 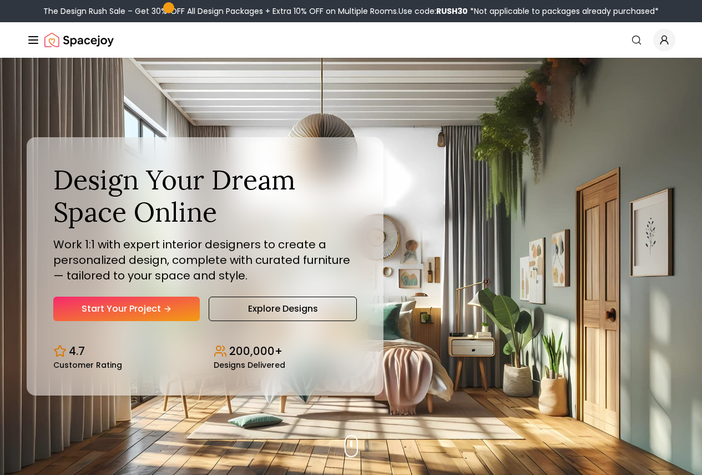 What do you see at coordinates (351, 11) in the screenshot?
I see `div: The Design Rush Sale – Get 30% OFF All Design Packages + Extra 10% OFF on Multiple Rooms.` at bounding box center [351, 11].